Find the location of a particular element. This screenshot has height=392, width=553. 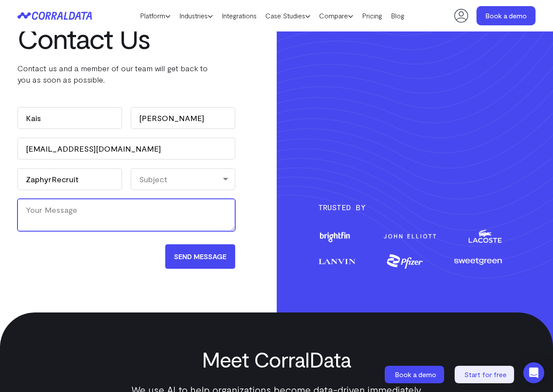

a: Platform is located at coordinates (155, 16).